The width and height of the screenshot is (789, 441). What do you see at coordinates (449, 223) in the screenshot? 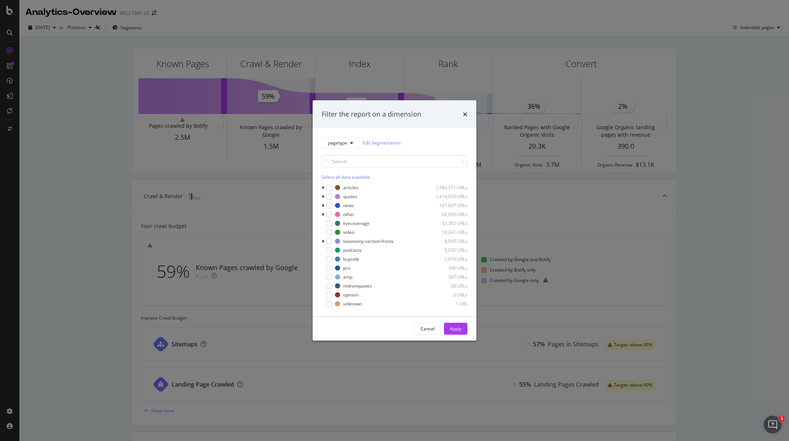
I see `div: 33,392 URLs` at bounding box center [449, 223].